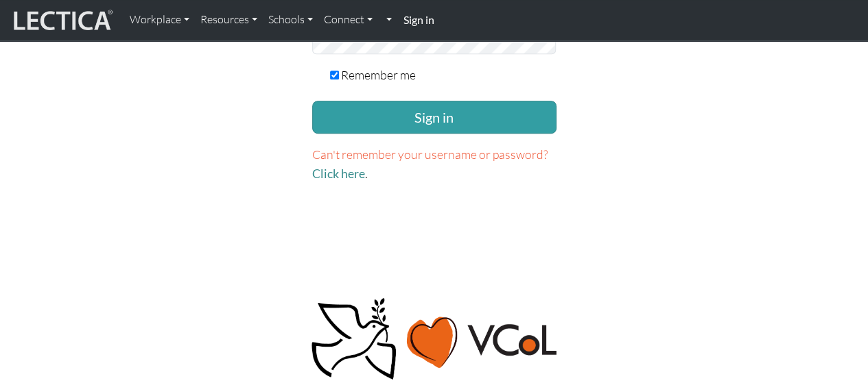 The width and height of the screenshot is (868, 383). Describe the element at coordinates (378, 75) in the screenshot. I see `label: Remember me` at that location.